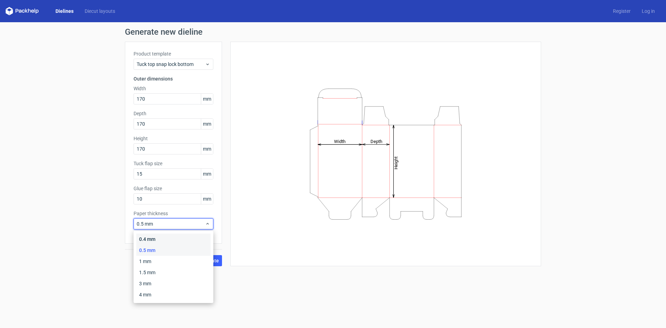 The width and height of the screenshot is (666, 328). I want to click on tspan: Depth, so click(376, 141).